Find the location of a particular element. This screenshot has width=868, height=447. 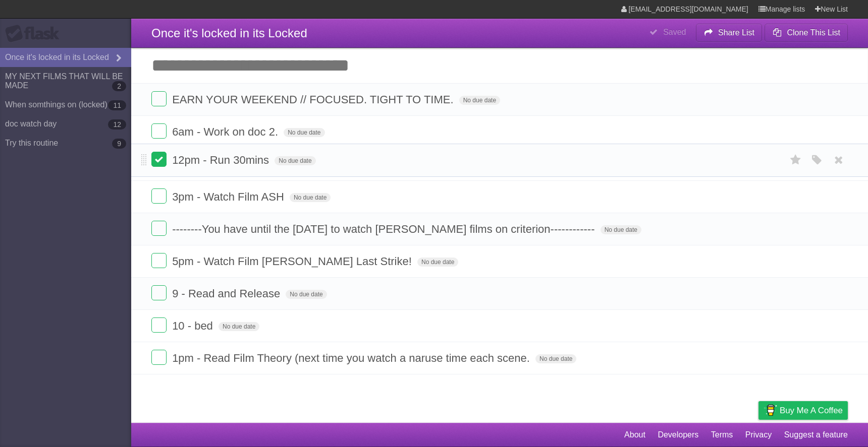

div: Flask is located at coordinates (35, 34).